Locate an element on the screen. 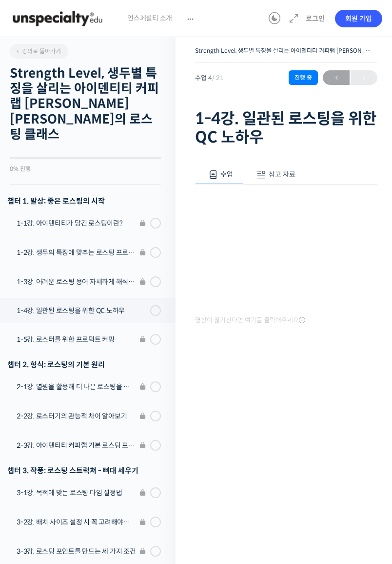 This screenshot has width=392, height=564. h1: 1-4강. 일관된 로스팅을 위한 QC 노하우 is located at coordinates (286, 128).